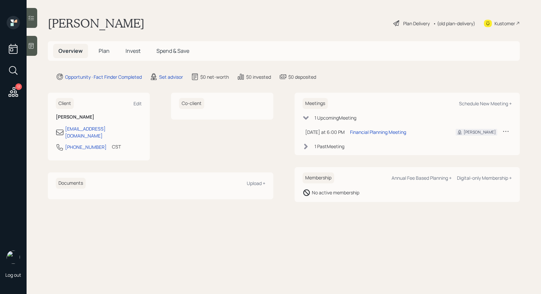 This screenshot has height=294, width=541. What do you see at coordinates (65, 103) in the screenshot?
I see `h6: Client` at bounding box center [65, 103].